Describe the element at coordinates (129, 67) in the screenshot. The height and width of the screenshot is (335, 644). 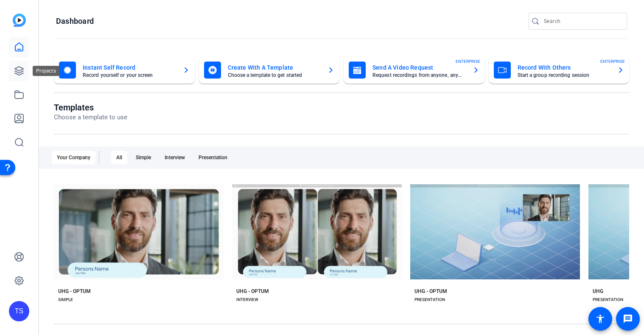
I see `mat-card-title: Instant Self Record` at that location.